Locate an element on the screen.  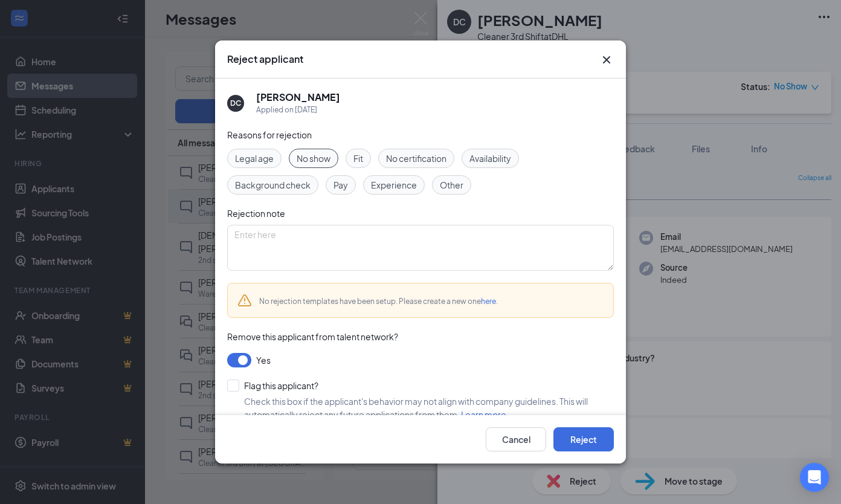
div: DC is located at coordinates (235, 103).